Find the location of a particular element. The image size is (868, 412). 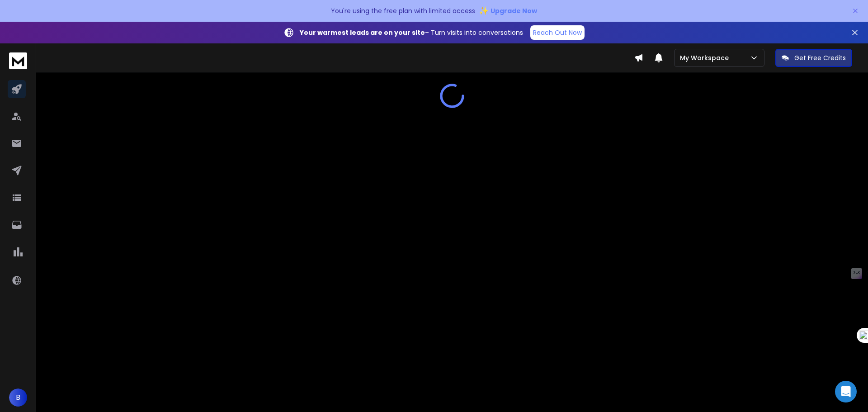

p: Get Free Credits is located at coordinates (820, 58).